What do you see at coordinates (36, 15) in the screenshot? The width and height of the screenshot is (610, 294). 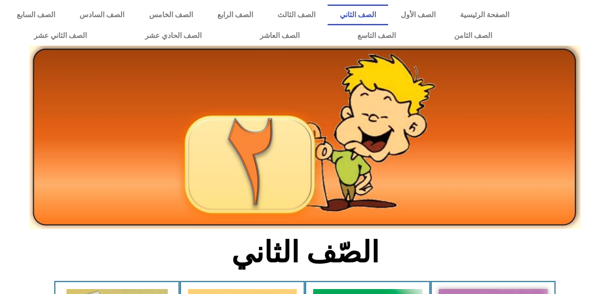 I see `a: الصف السابع` at bounding box center [36, 15].